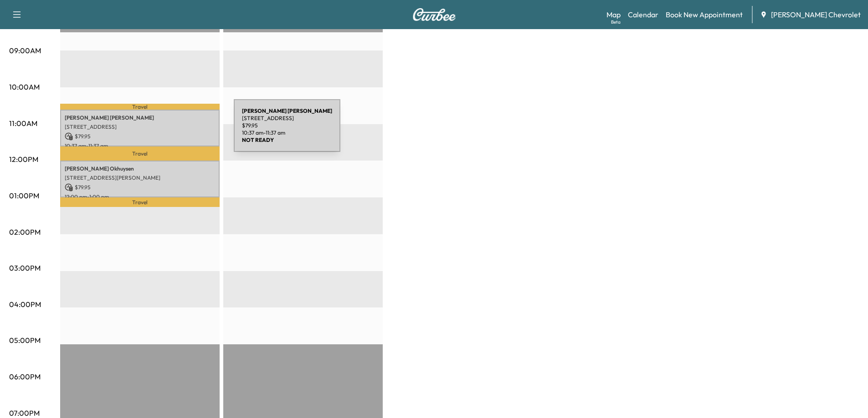  I want to click on div: Beta, so click(615, 22).